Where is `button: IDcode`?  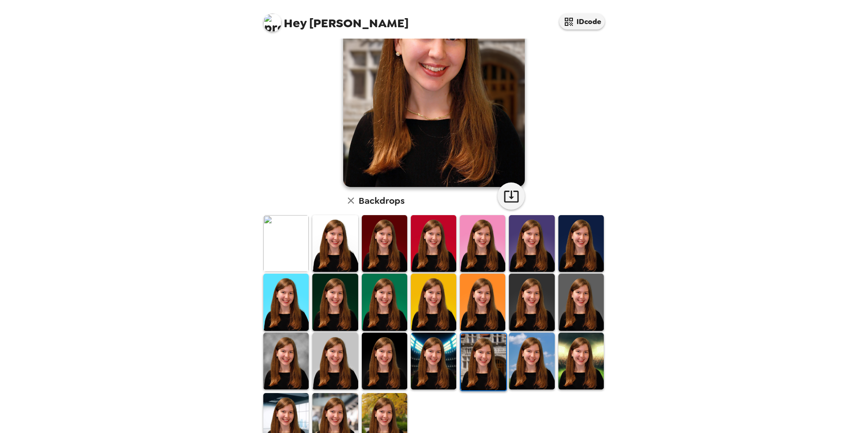 button: IDcode is located at coordinates (582, 21).